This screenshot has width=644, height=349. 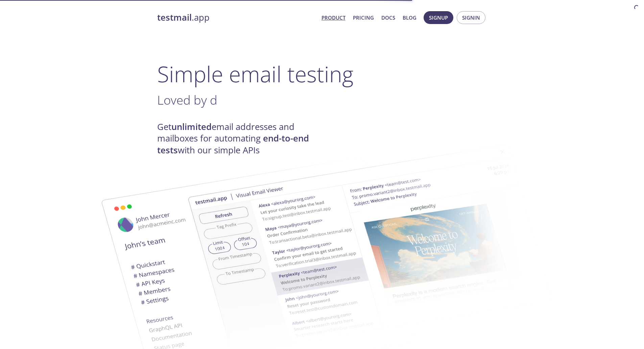 What do you see at coordinates (333, 18) in the screenshot?
I see `a: Product` at bounding box center [333, 18].